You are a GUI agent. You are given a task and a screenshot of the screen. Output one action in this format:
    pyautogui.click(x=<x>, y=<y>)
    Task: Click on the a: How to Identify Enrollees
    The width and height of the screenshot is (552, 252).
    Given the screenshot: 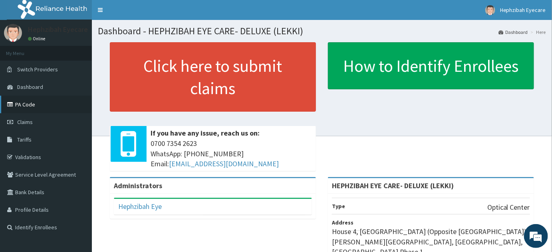 What is the action you would take?
    pyautogui.click(x=431, y=66)
    